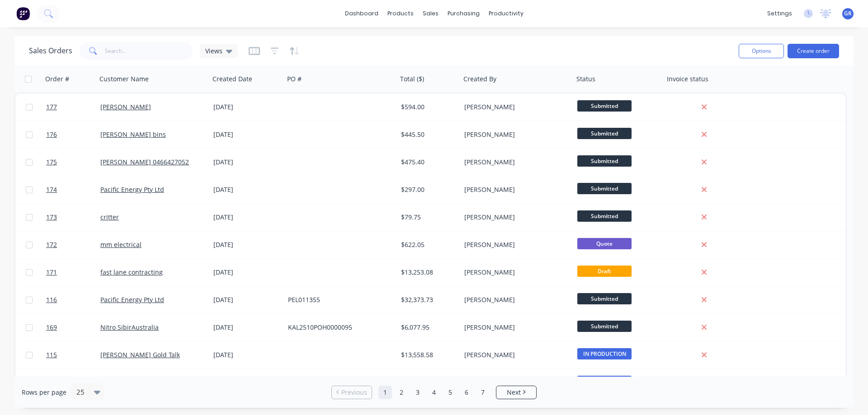 The height and width of the screenshot is (415, 868). What do you see at coordinates (51, 355) in the screenshot?
I see `span: 115` at bounding box center [51, 355].